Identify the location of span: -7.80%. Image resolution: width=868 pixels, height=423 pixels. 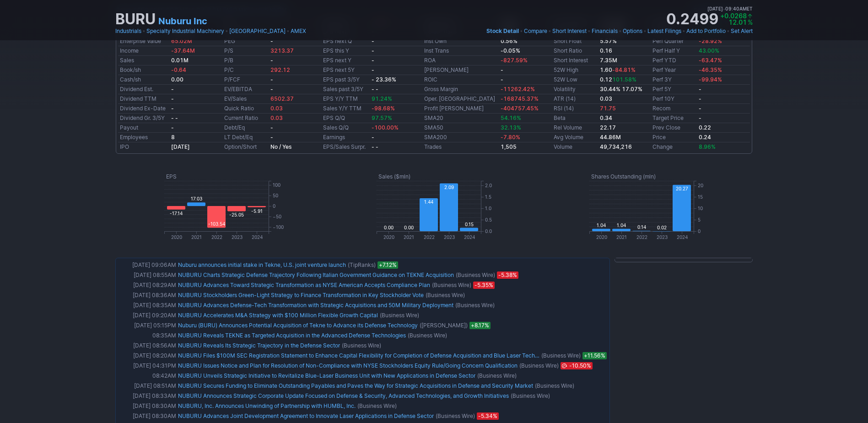
(510, 137).